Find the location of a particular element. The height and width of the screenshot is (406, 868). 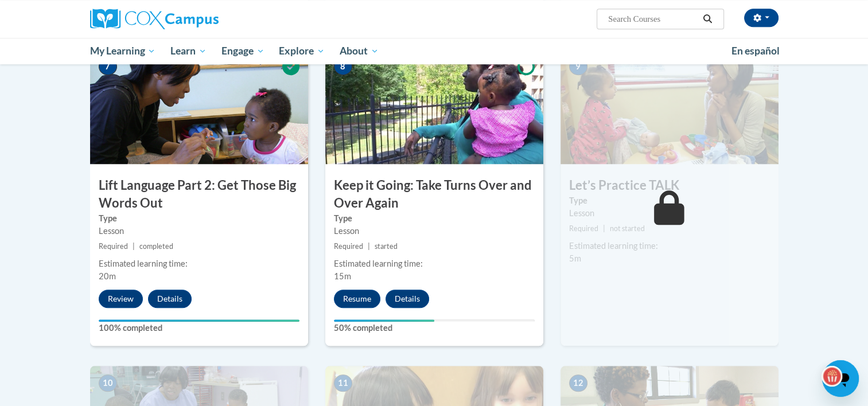

span: 7 is located at coordinates (108, 67).